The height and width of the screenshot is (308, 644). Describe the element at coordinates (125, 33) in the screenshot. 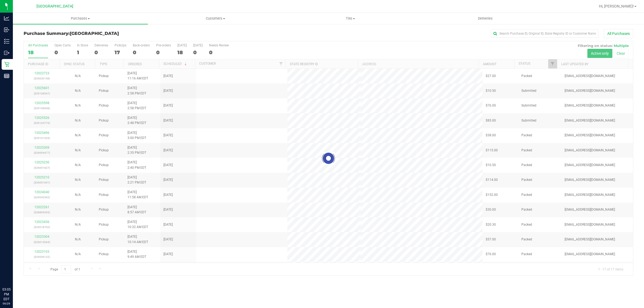

I see `h3: Purchase Summary:` at that location.